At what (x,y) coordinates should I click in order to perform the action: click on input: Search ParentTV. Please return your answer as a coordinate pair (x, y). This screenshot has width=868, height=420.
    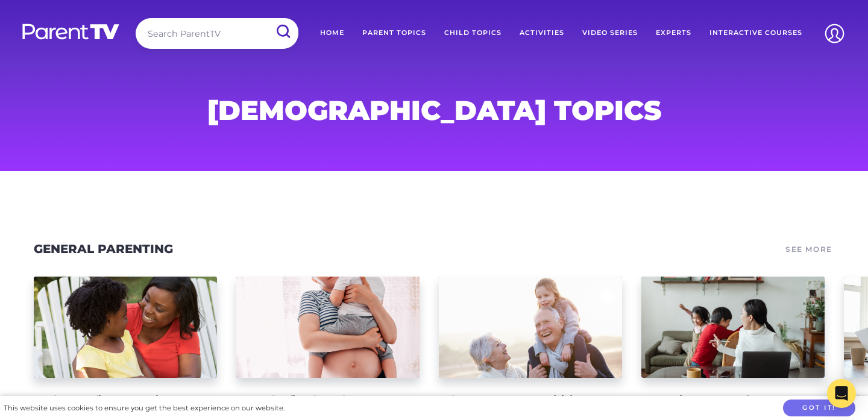
    Looking at the image, I should click on (217, 33).